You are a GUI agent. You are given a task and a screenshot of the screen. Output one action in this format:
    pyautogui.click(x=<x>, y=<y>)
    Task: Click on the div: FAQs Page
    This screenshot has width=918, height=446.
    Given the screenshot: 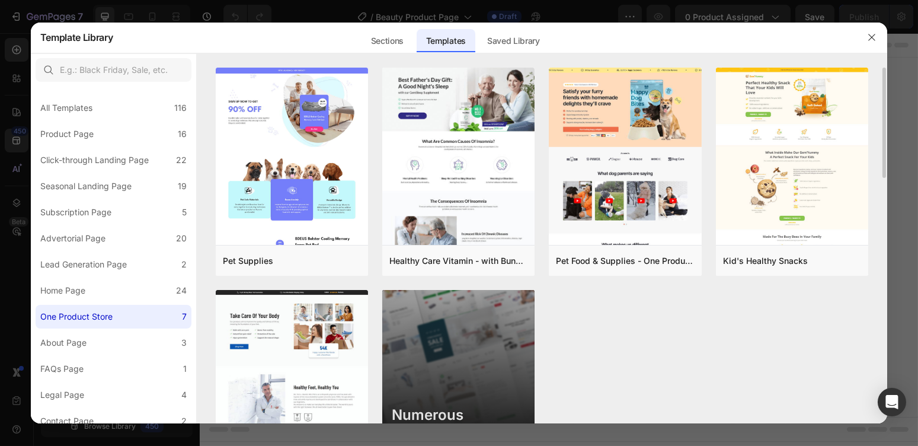 What is the action you would take?
    pyautogui.click(x=62, y=369)
    